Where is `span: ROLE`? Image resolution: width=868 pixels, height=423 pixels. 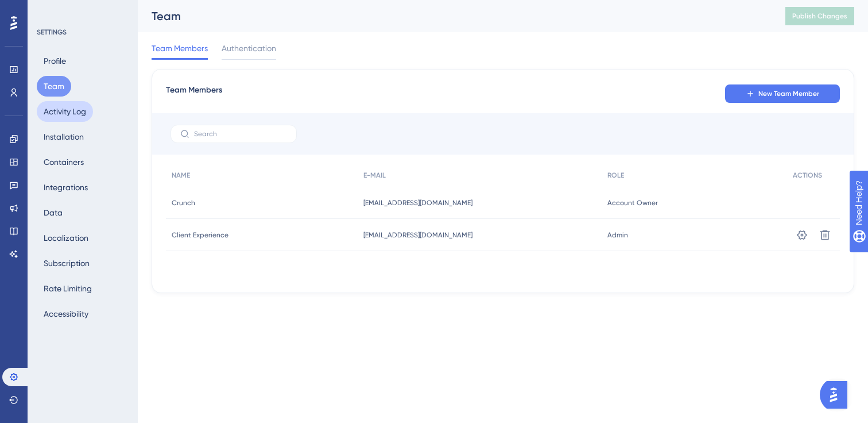 span: ROLE is located at coordinates (615, 175).